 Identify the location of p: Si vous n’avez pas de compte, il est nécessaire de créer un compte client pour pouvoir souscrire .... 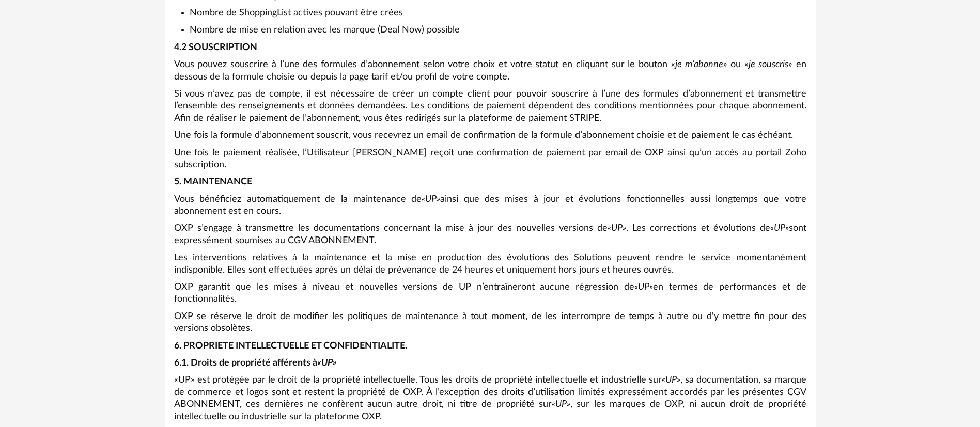
(490, 106).